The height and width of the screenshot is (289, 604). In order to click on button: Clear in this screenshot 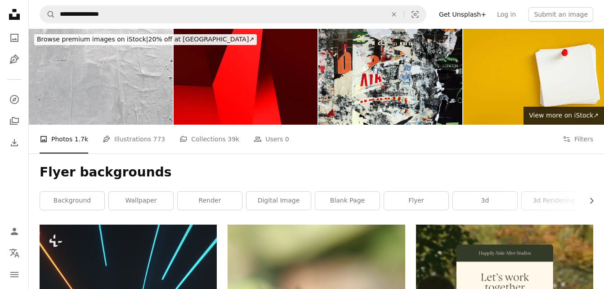, I will do `click(394, 14)`.